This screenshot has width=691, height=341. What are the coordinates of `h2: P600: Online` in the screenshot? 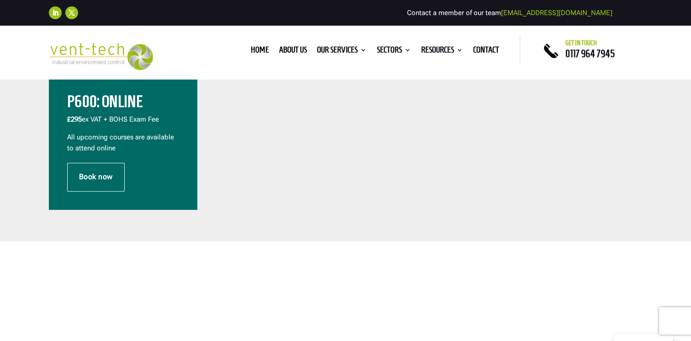 It's located at (123, 104).